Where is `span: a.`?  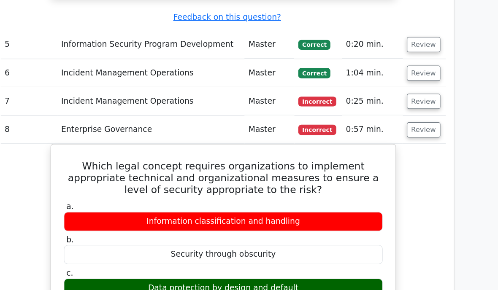 span: a. is located at coordinates (118, 192).